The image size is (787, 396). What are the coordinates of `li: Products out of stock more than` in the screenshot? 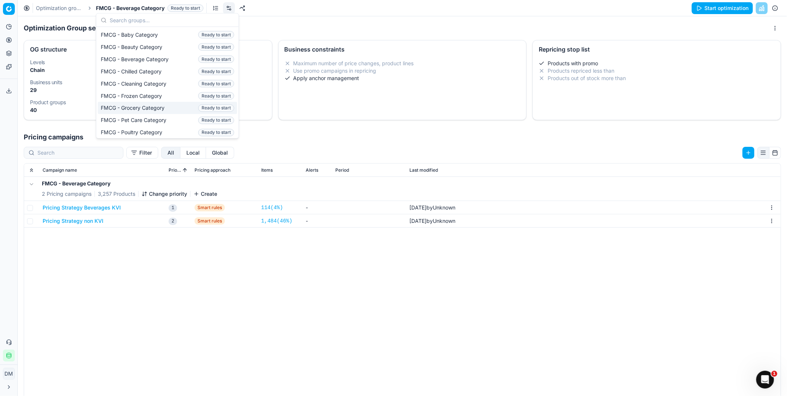 It's located at (657, 78).